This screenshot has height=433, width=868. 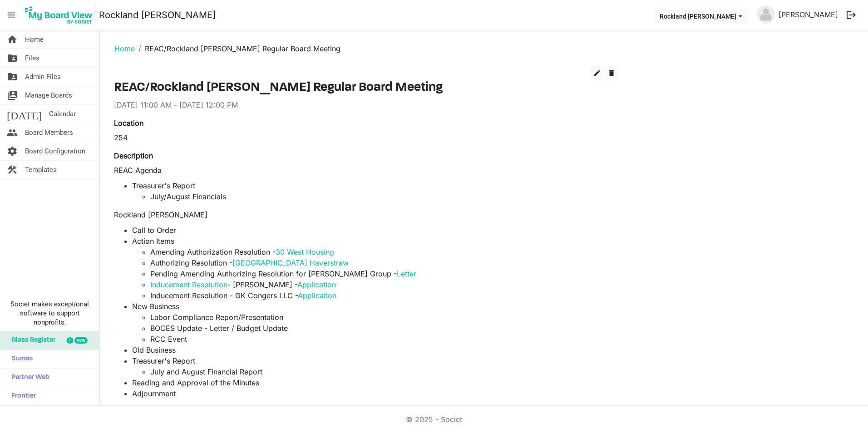 What do you see at coordinates (12, 170) in the screenshot?
I see `span: construction` at bounding box center [12, 170].